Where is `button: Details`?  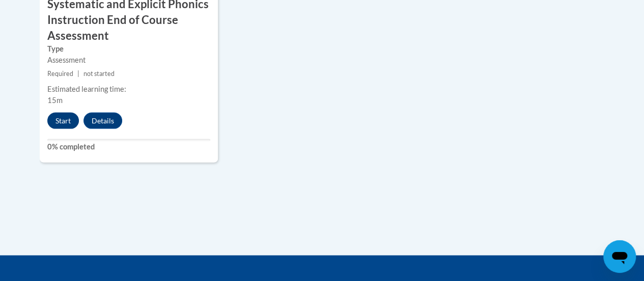 button: Details is located at coordinates (103, 121).